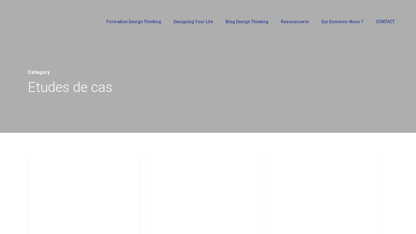 This screenshot has height=234, width=416. I want to click on span: Blog Design Thinking, so click(247, 22).